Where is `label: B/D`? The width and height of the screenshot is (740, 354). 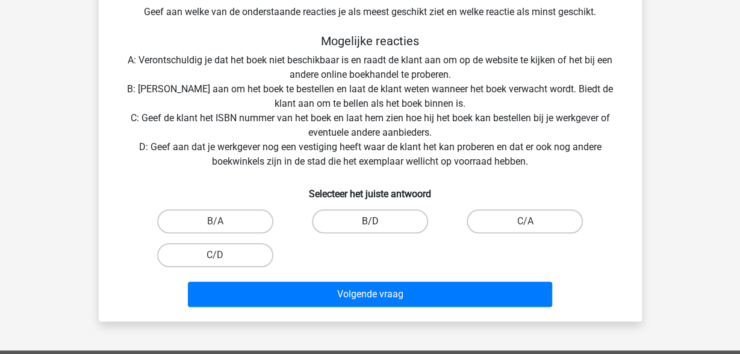
label: B/D is located at coordinates (370, 221).